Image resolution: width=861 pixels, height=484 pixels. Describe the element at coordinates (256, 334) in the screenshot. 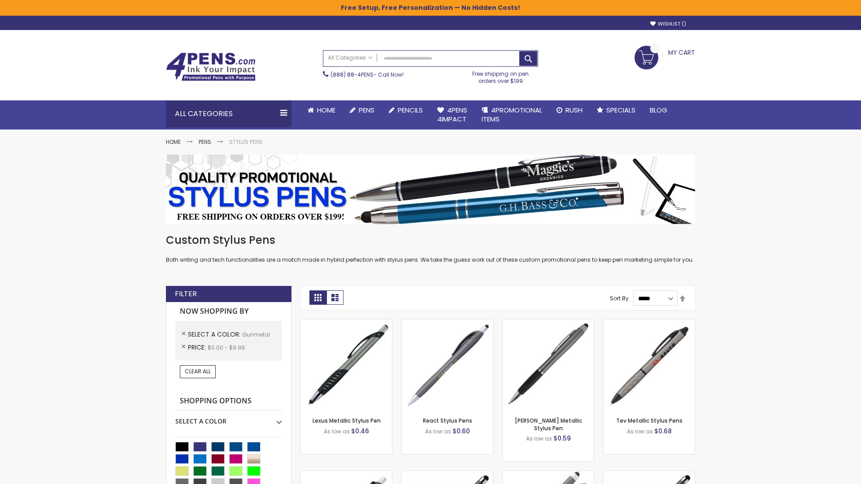

I see `span: Gunmetal` at that location.